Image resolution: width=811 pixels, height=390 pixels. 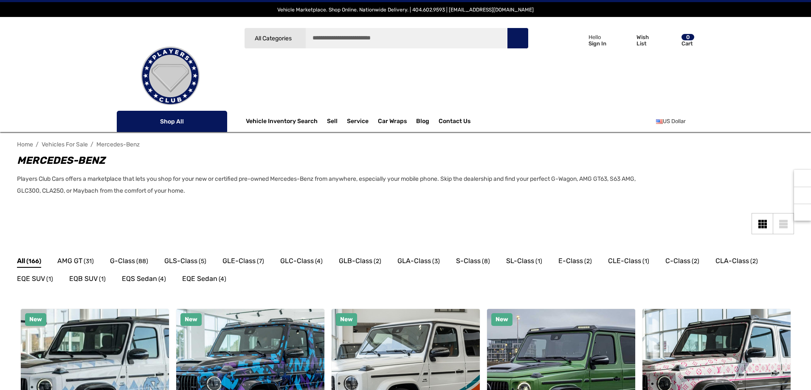 I want to click on span: GLS-Class, so click(x=181, y=261).